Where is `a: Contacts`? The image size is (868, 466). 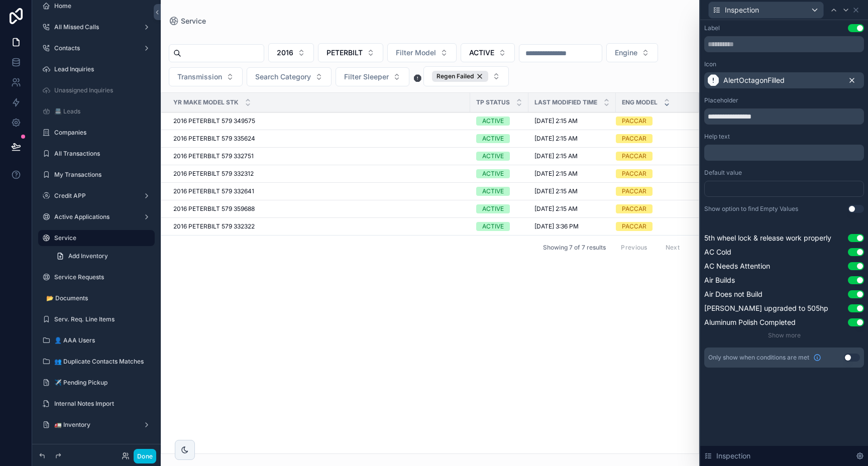
a: Contacts is located at coordinates (94, 48).